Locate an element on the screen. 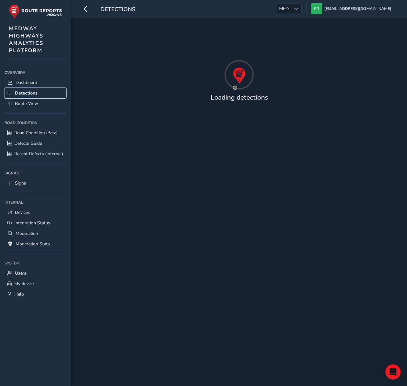  span: Moderation Stats is located at coordinates (33, 244).